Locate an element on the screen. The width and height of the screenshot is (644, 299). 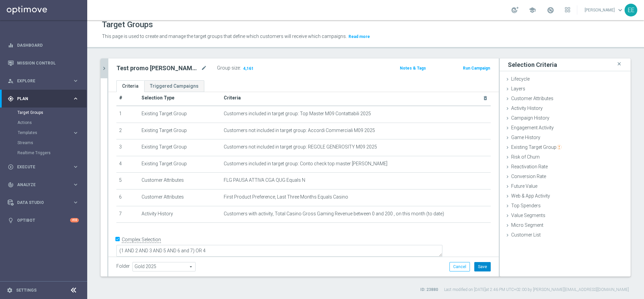
span: Execute is located at coordinates (45, 167).